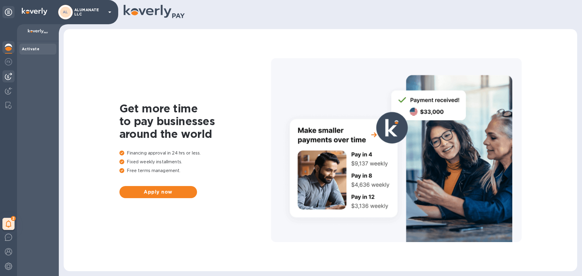 This screenshot has height=276, width=582. Describe the element at coordinates (195, 171) in the screenshot. I see `p: Free terms management.` at that location.